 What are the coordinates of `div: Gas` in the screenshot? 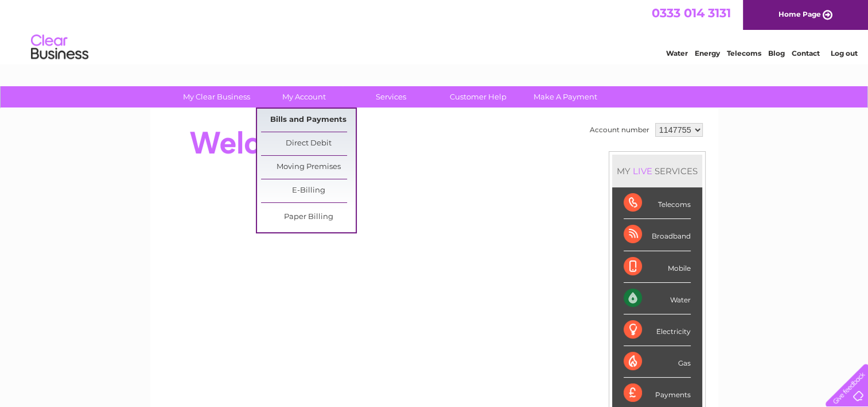 It's located at (657, 361).